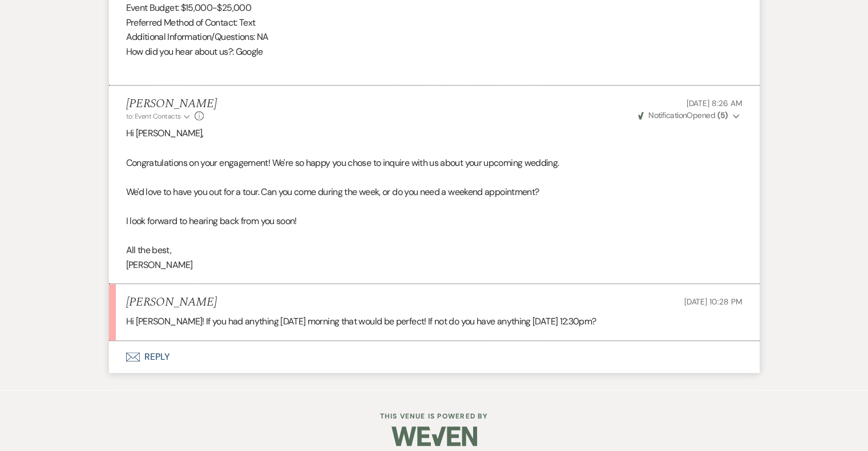 Image resolution: width=868 pixels, height=451 pixels. I want to click on p: We'd love to have you out for a tour. Can you come during the week, or do you need a weekend appo..., so click(435, 192).